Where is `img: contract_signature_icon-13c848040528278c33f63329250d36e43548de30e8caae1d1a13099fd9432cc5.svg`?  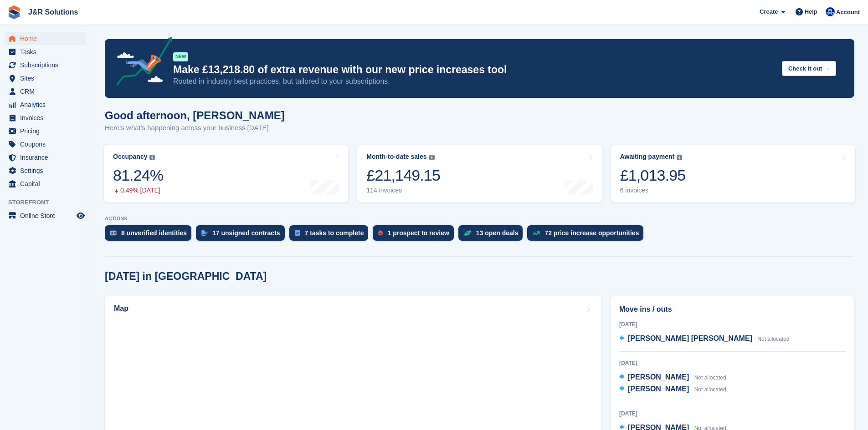 img: contract_signature_icon-13c848040528278c33f63329250d36e43548de30e8caae1d1a13099fd9432cc5.svg is located at coordinates (205, 233).